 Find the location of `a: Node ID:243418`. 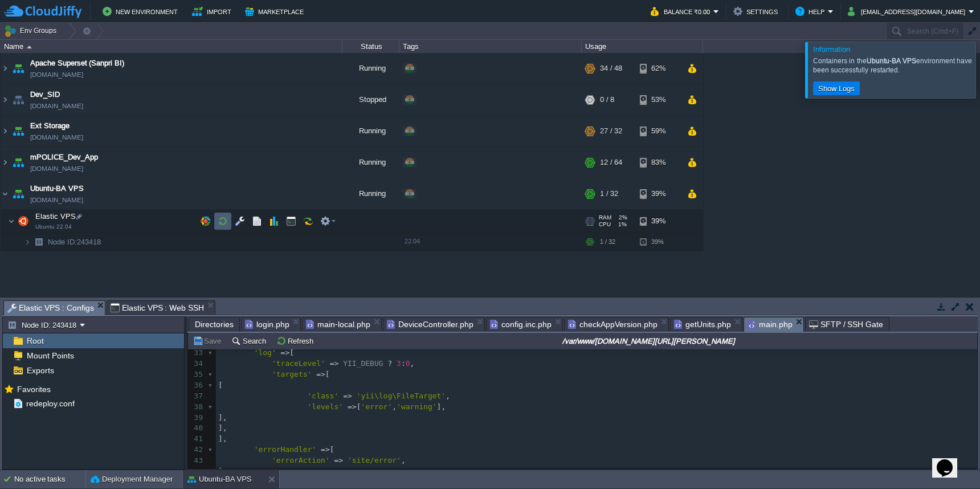

a: Node ID:243418 is located at coordinates (75, 241).